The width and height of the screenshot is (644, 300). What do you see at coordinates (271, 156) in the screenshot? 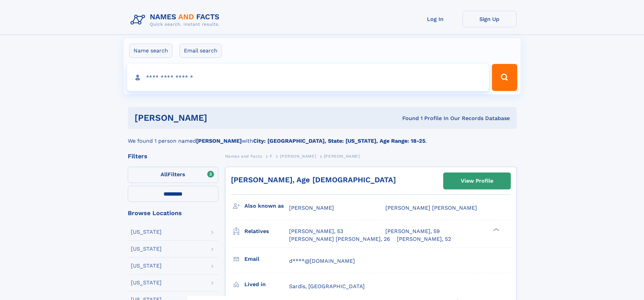
I see `a: F` at bounding box center [271, 156].